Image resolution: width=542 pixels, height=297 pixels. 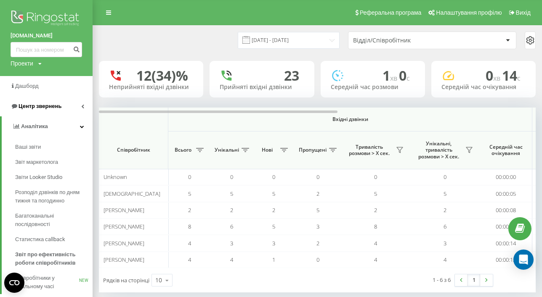 I want to click on td: 00:00:05, so click(x=506, y=193).